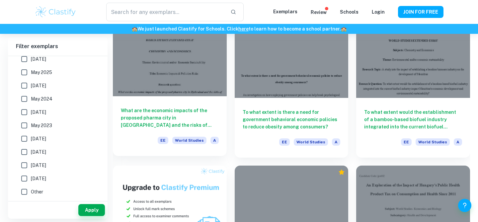  I want to click on a: Login, so click(378, 12).